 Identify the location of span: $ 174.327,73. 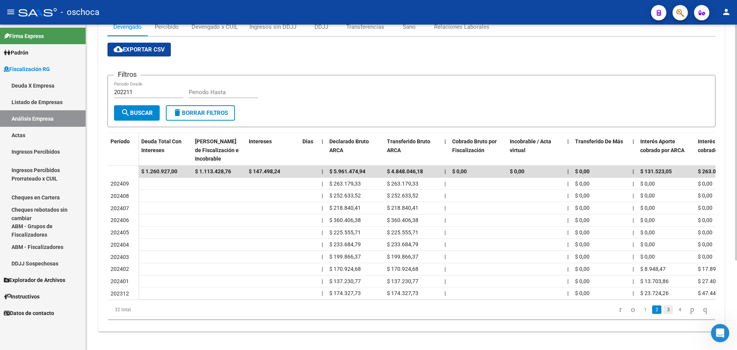
(403, 293).